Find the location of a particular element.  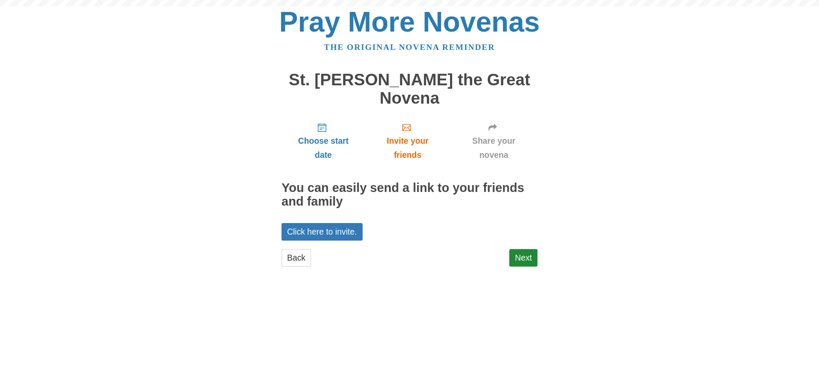

a: Pray More Novenas is located at coordinates (410, 22).